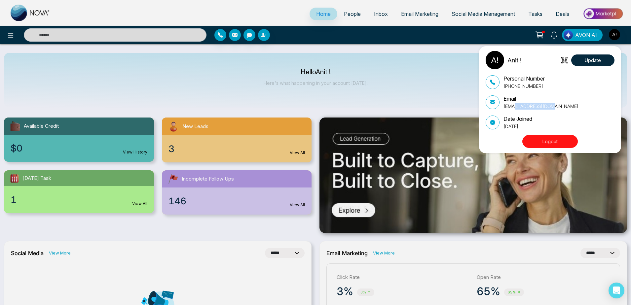  Describe the element at coordinates (593, 60) in the screenshot. I see `button: Update` at that location.